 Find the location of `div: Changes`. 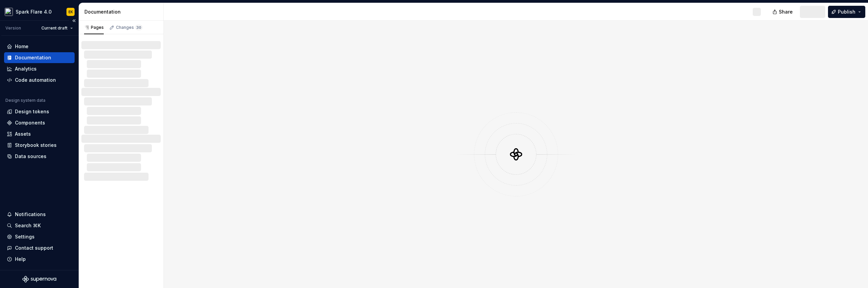

div: Changes is located at coordinates (129, 27).